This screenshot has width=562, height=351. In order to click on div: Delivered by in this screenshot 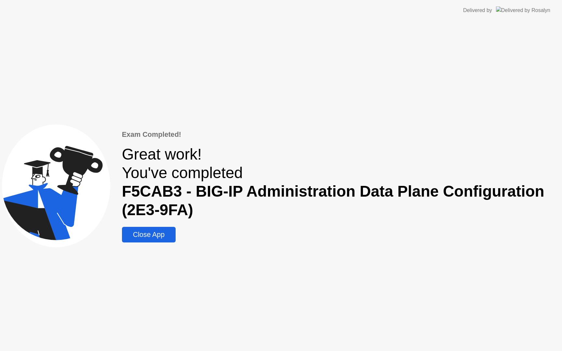, I will do `click(477, 10)`.